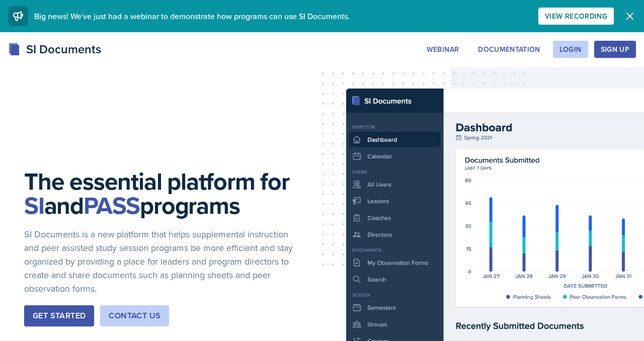 This screenshot has height=341, width=644. I want to click on div: Webinar, so click(443, 49).